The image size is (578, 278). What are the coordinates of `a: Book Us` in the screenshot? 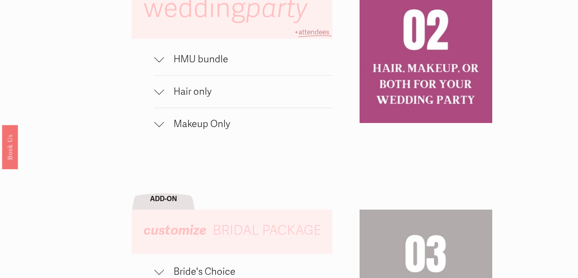 It's located at (10, 146).